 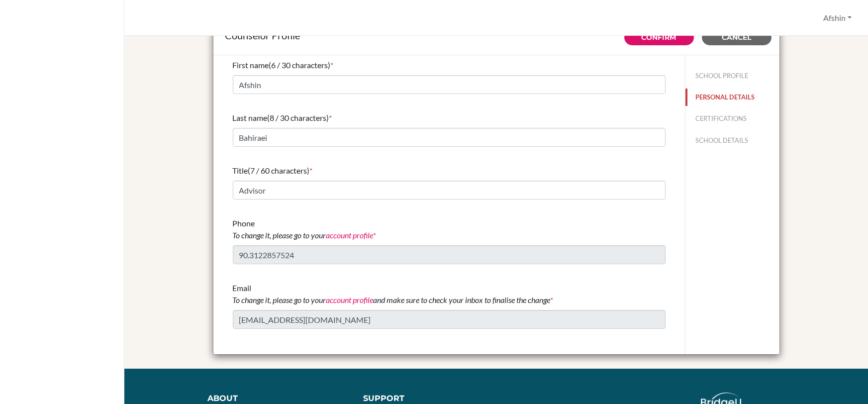 I want to click on span: Phone, so click(x=303, y=229).